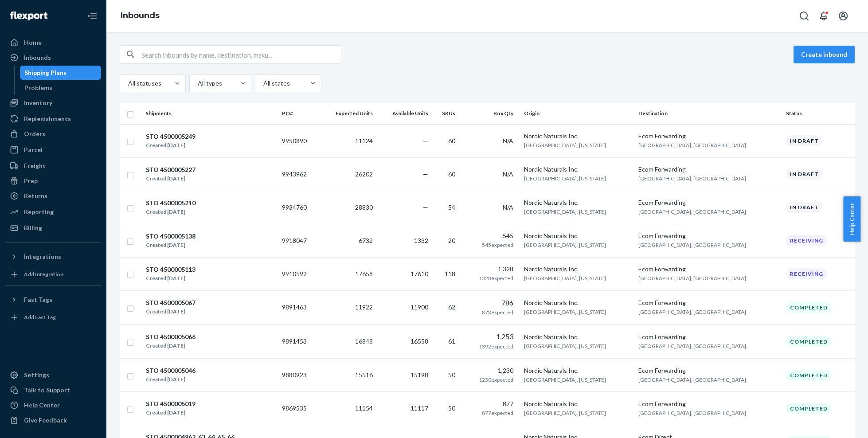 This screenshot has height=438, width=868. What do you see at coordinates (54, 212) in the screenshot?
I see `a: Reporting` at bounding box center [54, 212].